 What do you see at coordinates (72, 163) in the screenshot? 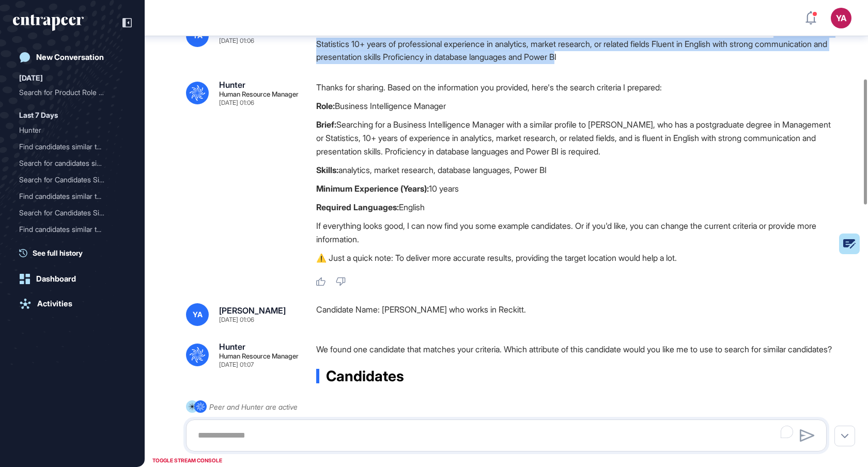
I see `div: Search for candidates similar to Sara Holyavkin` at bounding box center [72, 163].